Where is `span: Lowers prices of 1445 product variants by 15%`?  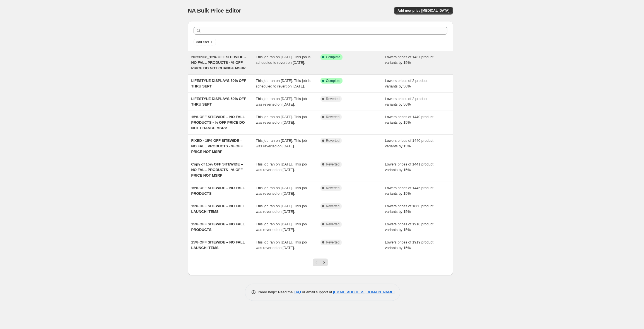
span: Lowers prices of 1445 product variants by 15% is located at coordinates (409, 190).